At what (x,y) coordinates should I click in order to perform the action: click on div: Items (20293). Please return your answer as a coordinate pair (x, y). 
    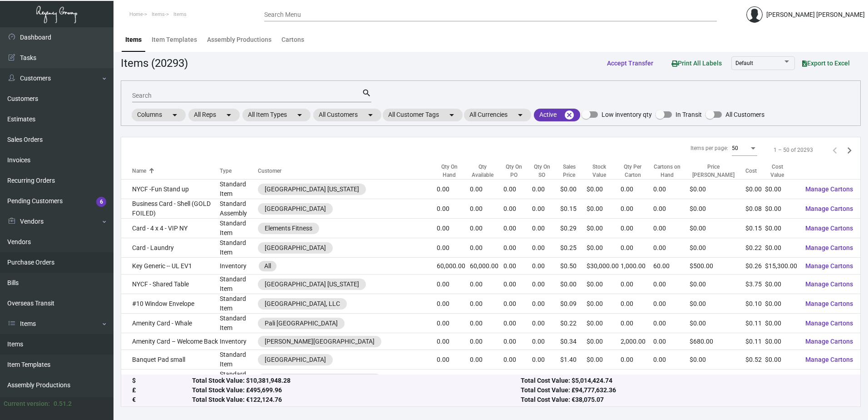
    Looking at the image, I should click on (155, 63).